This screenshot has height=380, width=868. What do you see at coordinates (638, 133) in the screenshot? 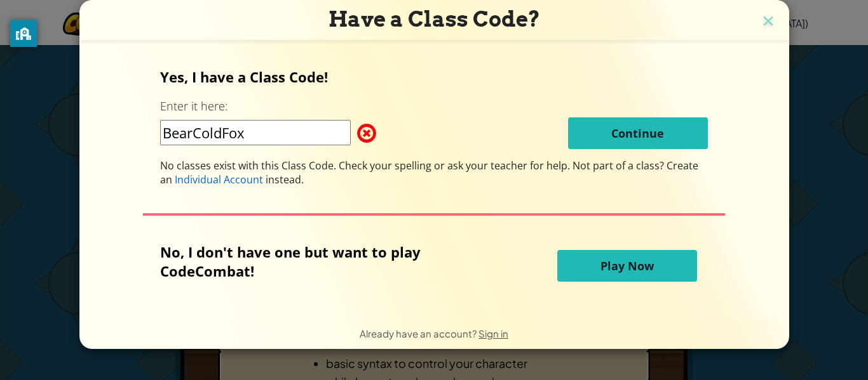
I see `button: Continue` at bounding box center [638, 133].